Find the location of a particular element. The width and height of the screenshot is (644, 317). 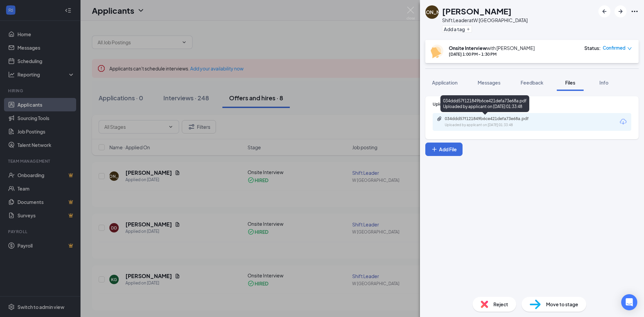

a: Download is located at coordinates (623, 122).